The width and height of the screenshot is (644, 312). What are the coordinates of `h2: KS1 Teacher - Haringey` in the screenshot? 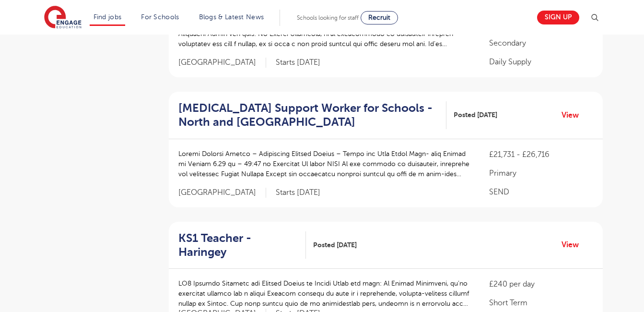 It's located at (239, 245).